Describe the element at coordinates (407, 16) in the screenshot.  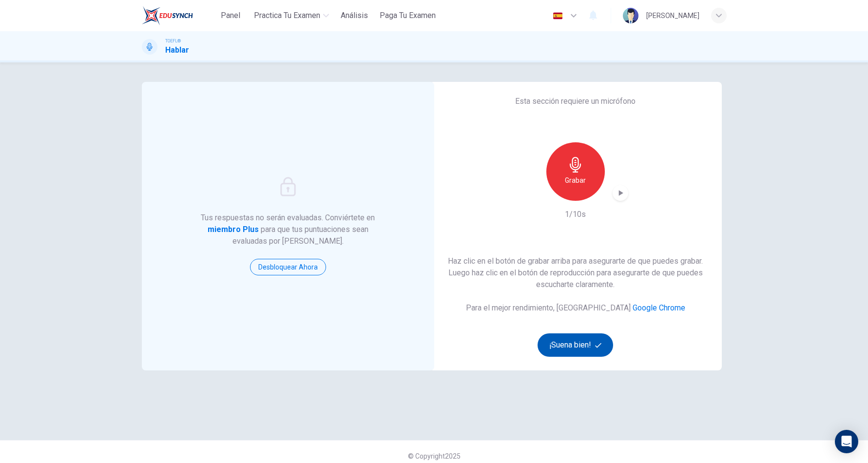
I see `span: Paga Tu Examen` at that location.